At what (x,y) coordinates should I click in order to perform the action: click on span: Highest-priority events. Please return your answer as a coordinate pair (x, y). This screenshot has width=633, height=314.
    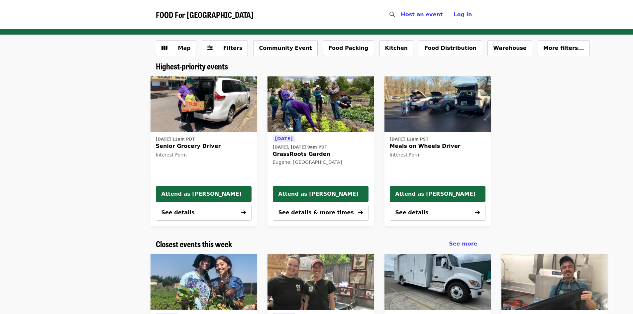
    Looking at the image, I should click on (192, 66).